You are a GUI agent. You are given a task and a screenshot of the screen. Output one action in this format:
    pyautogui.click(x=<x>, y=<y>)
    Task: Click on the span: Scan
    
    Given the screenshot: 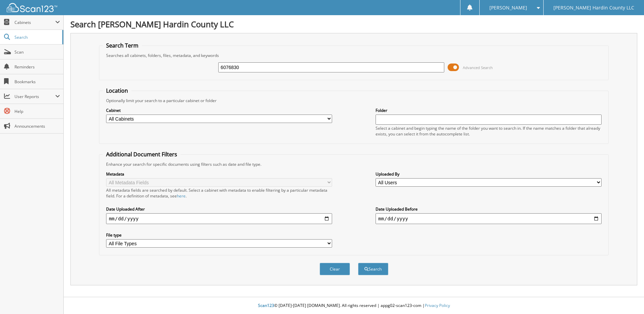 What is the action you would take?
    pyautogui.click(x=37, y=52)
    